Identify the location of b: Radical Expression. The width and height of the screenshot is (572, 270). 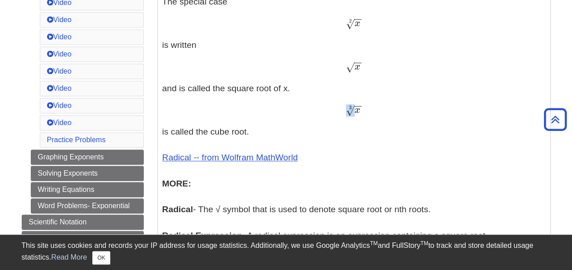
(202, 235).